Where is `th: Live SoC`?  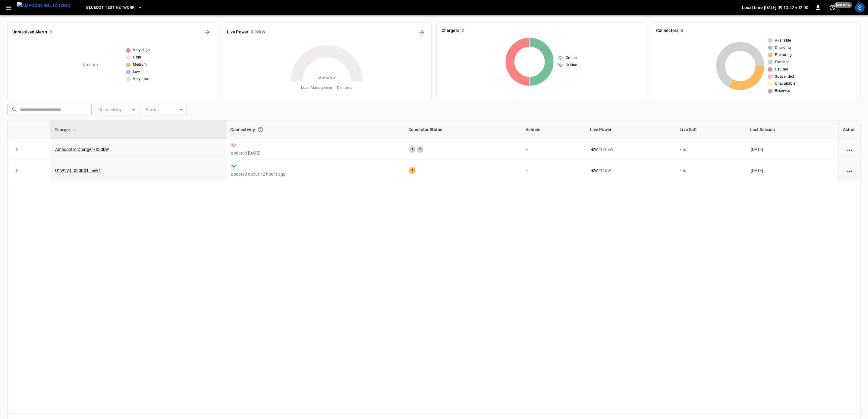 th: Live SoC is located at coordinates (711, 130).